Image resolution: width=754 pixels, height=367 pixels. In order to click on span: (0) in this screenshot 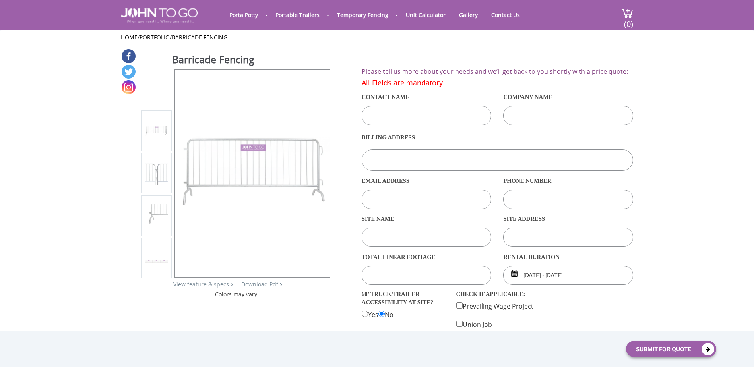, I will do `click(628, 21)`.